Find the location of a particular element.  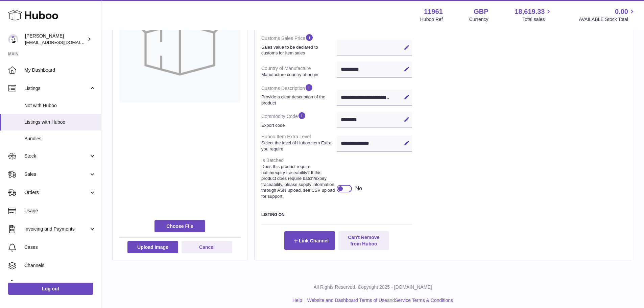

span: 0.00 is located at coordinates (622, 11).